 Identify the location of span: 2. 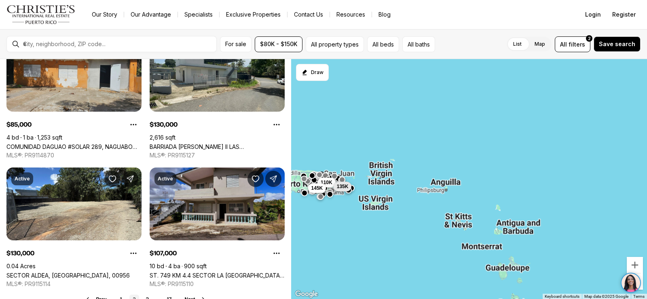
(589, 38).